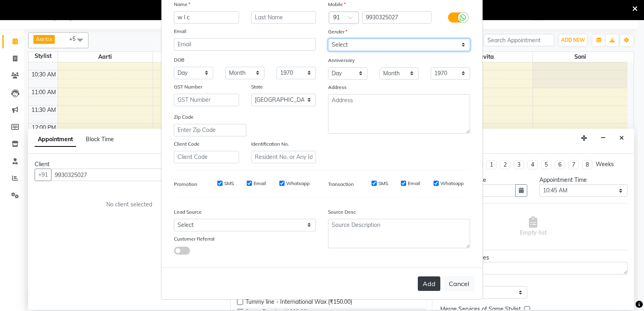 The height and width of the screenshot is (311, 644). Describe the element at coordinates (341, 184) in the screenshot. I see `label: Transaction` at that location.